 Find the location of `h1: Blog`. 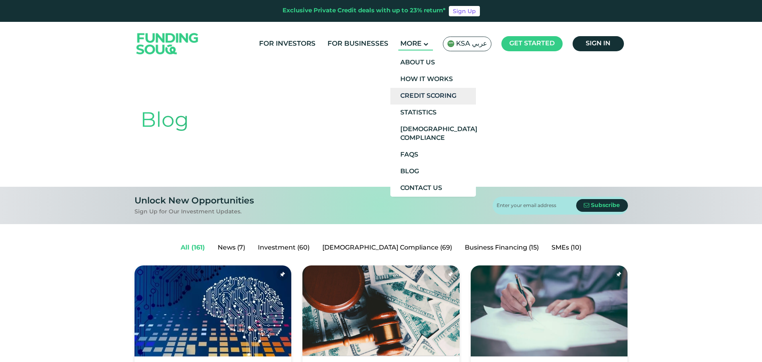

h1: Blog is located at coordinates (381, 121).